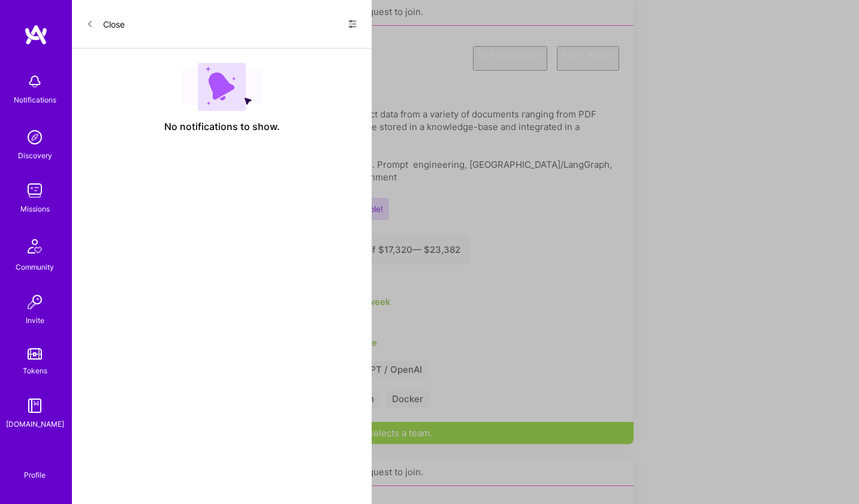 The width and height of the screenshot is (859, 504). I want to click on img: Invite, so click(35, 302).